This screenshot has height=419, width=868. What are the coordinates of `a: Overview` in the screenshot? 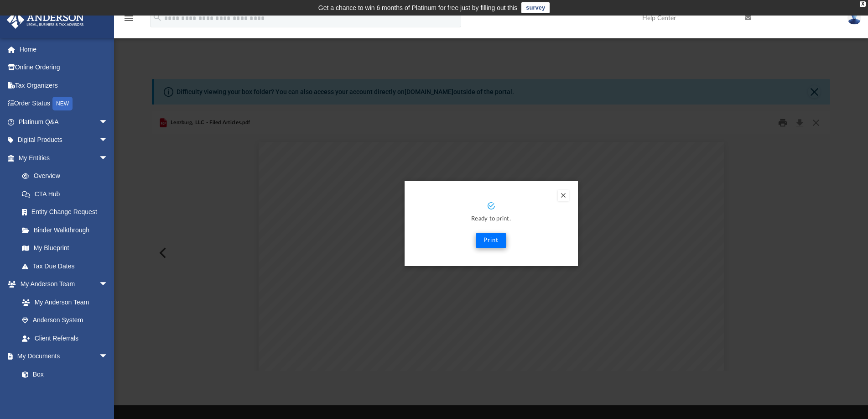 It's located at (67, 176).